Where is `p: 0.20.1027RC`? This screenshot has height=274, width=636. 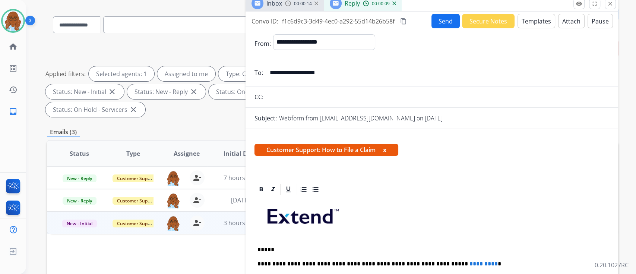
p: 0.20.1027RC is located at coordinates (611, 265).